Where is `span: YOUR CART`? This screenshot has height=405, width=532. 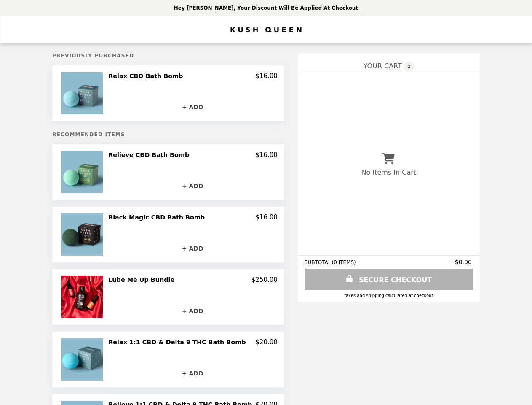 span: YOUR CART is located at coordinates (382, 66).